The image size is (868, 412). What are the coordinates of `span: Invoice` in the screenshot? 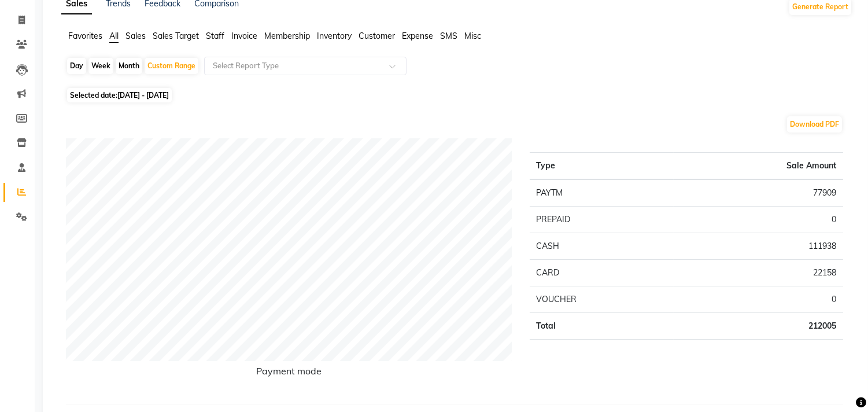 It's located at (244, 36).